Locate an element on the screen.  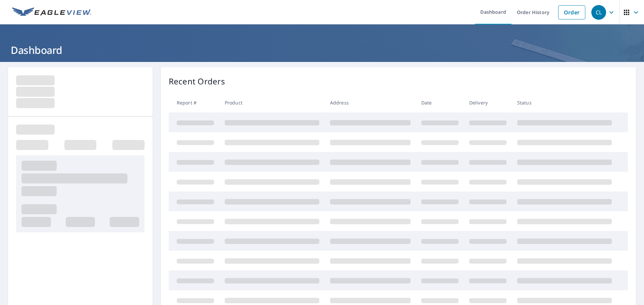
h1: Dashboard is located at coordinates (322, 50).